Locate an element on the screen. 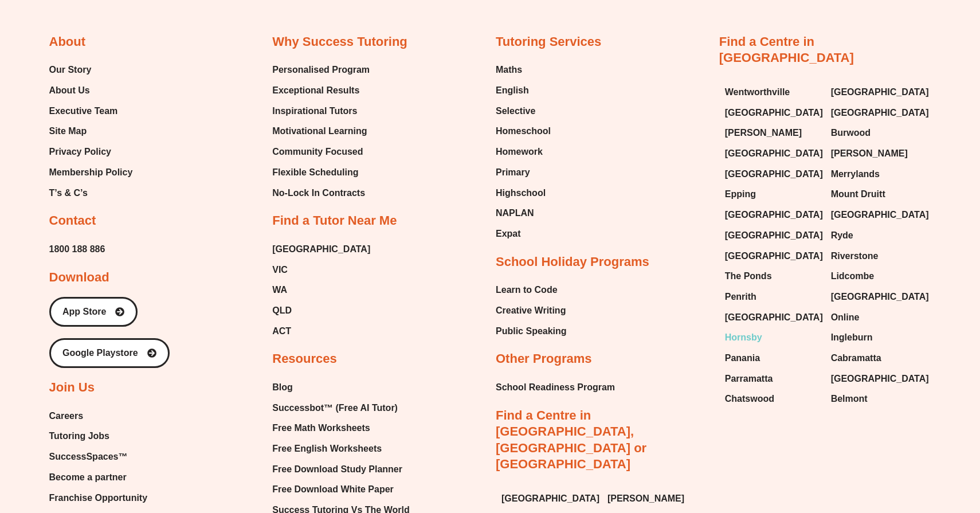 The height and width of the screenshot is (513, 980). a: WA is located at coordinates (321, 290).